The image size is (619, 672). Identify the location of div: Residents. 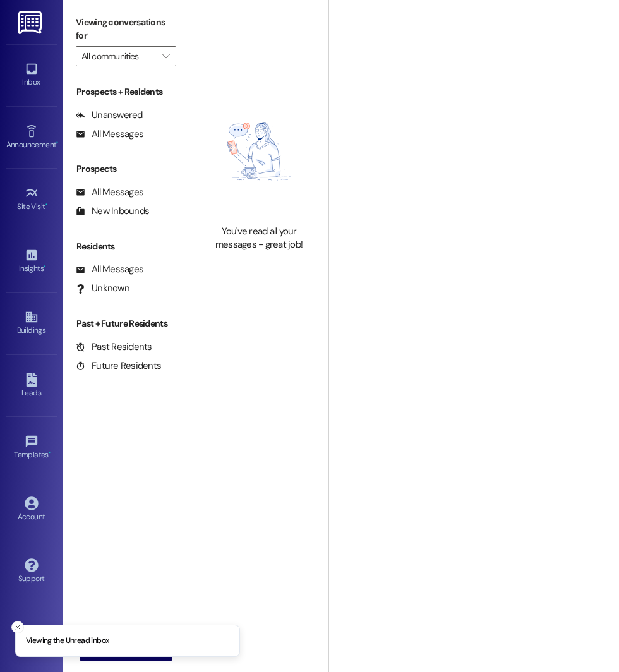
(126, 246).